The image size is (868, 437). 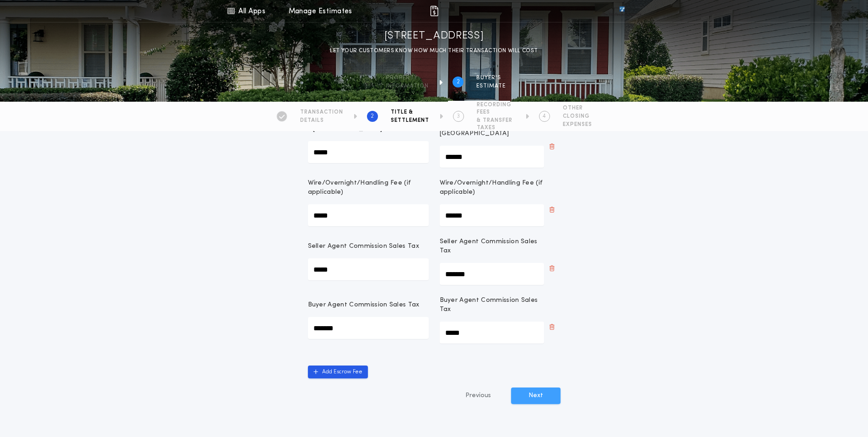 I want to click on span: TITLE &, so click(x=410, y=112).